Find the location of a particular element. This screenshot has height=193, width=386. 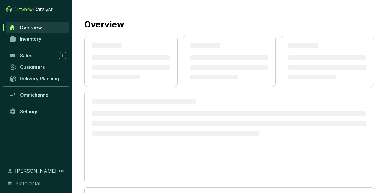

span: Inventory is located at coordinates (30, 39).